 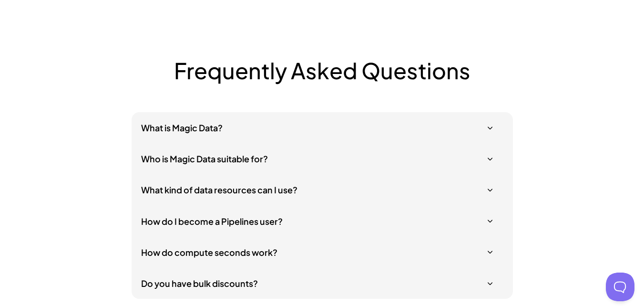 I want to click on h5: What is Magic Data?, so click(x=318, y=127).